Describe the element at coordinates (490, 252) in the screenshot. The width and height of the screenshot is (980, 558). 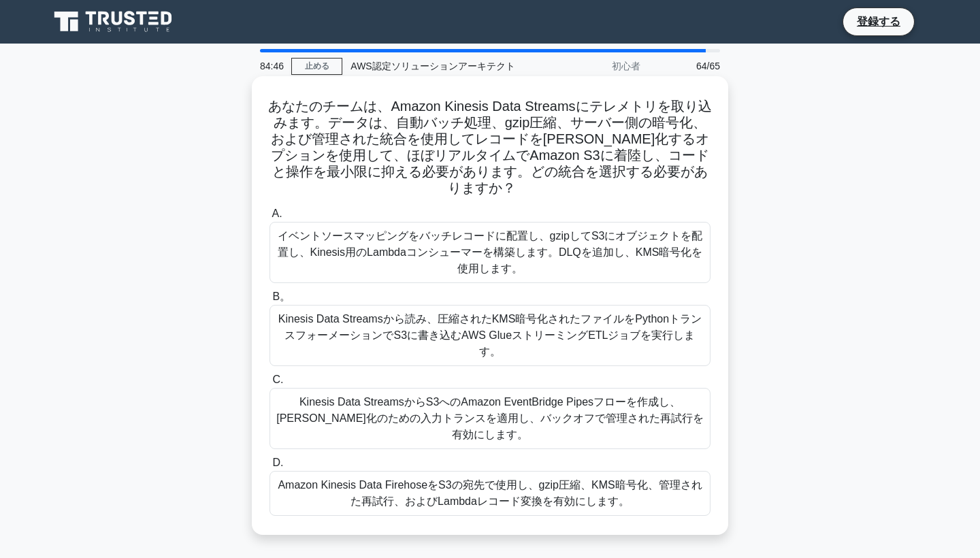
I see `div: イベントソースマッピングをバッチレコードに配置し、gzipしてS3にオブジェクトを配置し、Kinesis用のLambdaコンシューマーを構築します。DLQを追加し、KMS暗号化を使用します。` at that location.